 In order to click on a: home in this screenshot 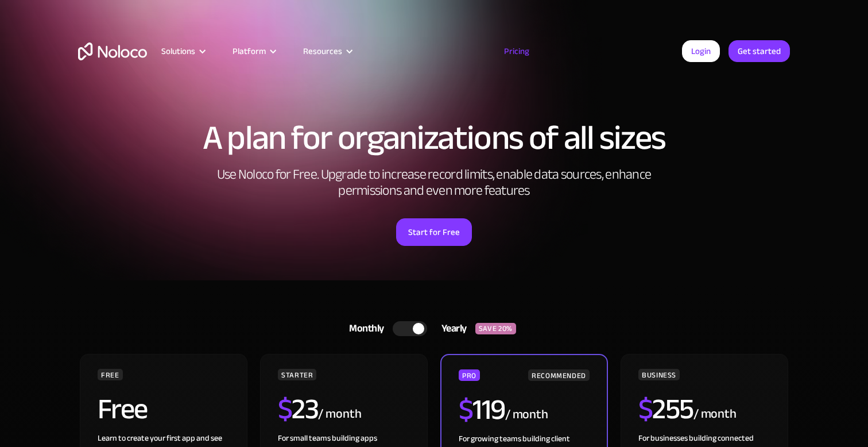, I will do `click(113, 51)`.